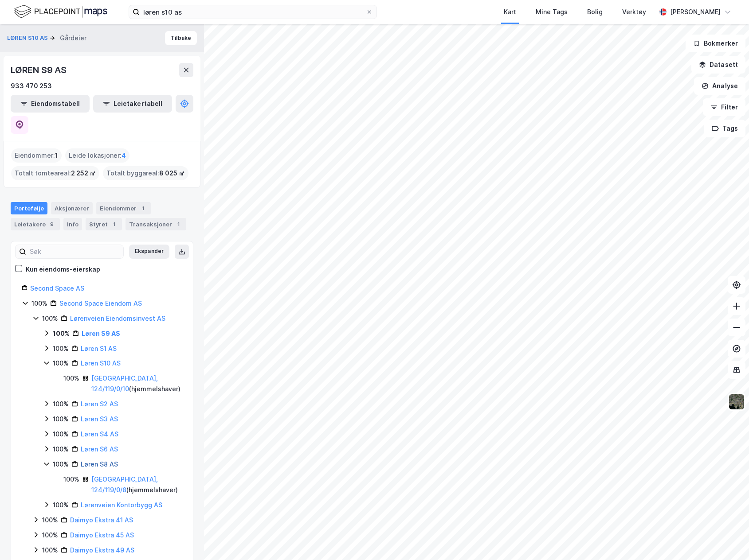 The image size is (749, 560). I want to click on div: Eiendommer, so click(123, 208).